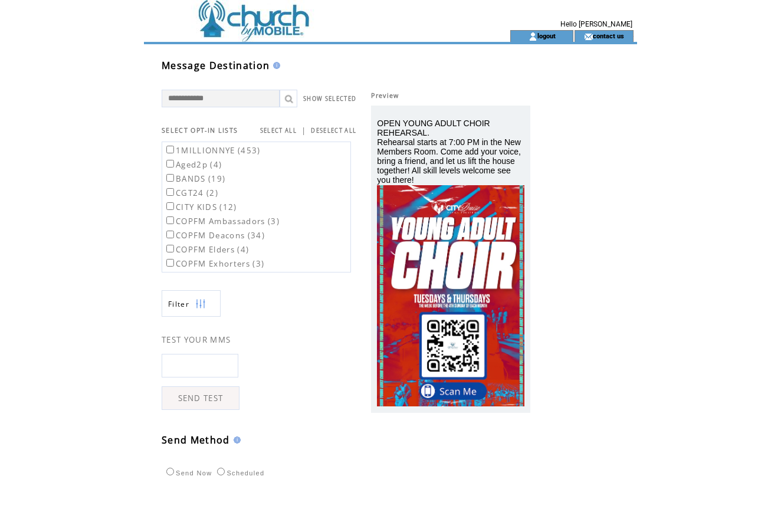  Describe the element at coordinates (214, 264) in the screenshot. I see `label: COPFM Exhorters (3)` at that location.